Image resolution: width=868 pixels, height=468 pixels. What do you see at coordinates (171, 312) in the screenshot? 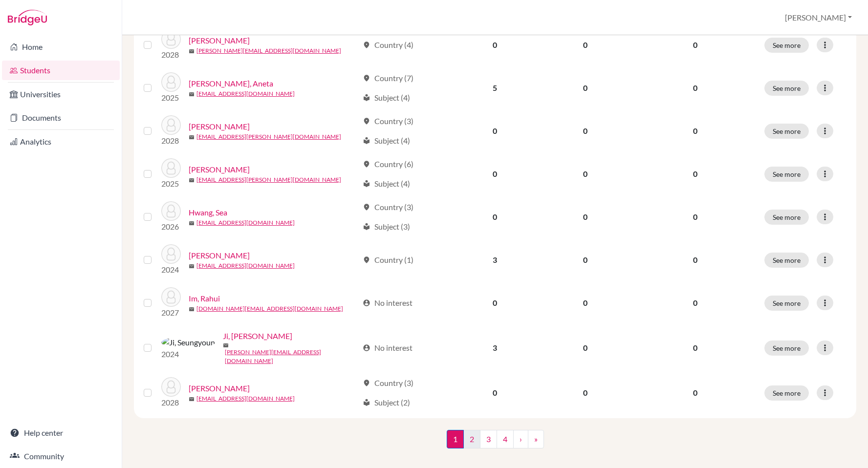
I see `p: 2027` at bounding box center [171, 312].